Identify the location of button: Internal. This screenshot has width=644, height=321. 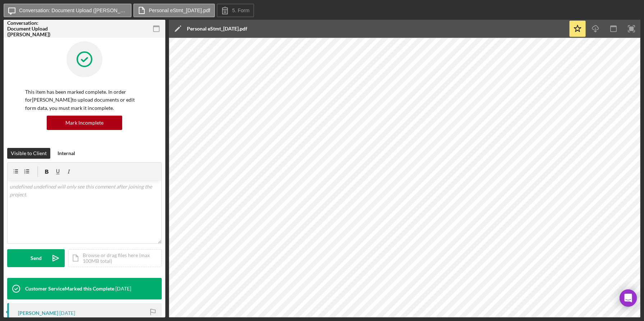
(66, 153).